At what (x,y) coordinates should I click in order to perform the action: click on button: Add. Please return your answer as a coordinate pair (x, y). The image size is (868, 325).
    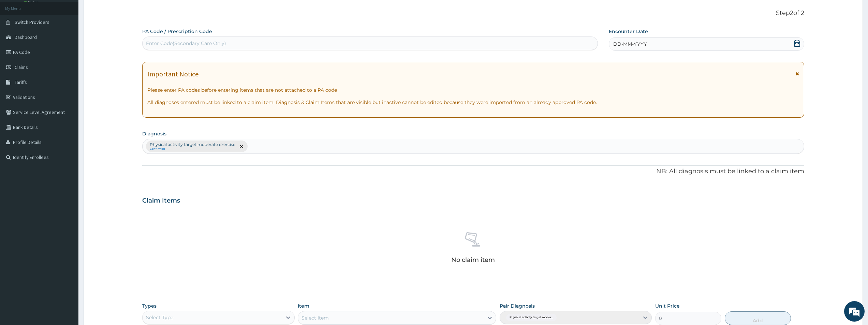
    Looking at the image, I should click on (758, 319).